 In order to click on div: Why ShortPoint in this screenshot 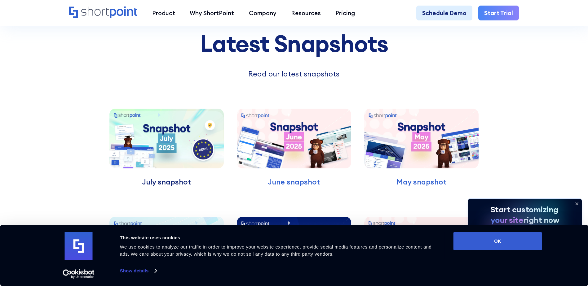, I will do `click(212, 13)`.